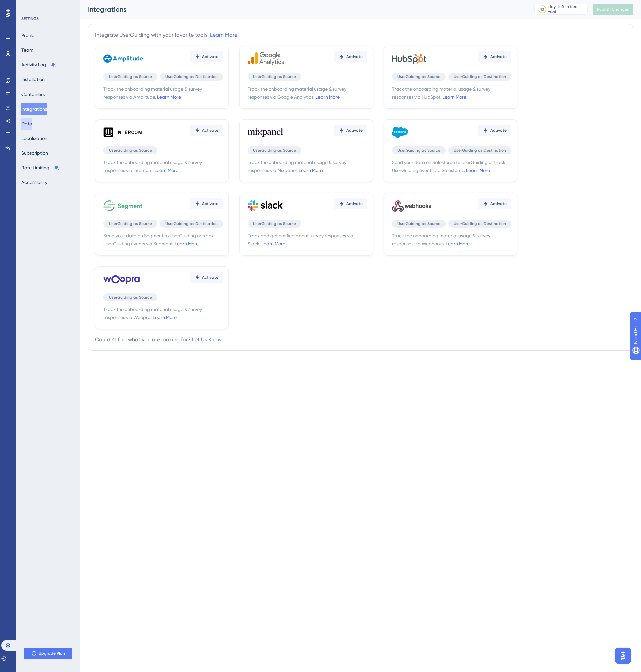 Image resolution: width=641 pixels, height=672 pixels. Describe the element at coordinates (35, 139) in the screenshot. I see `button: Localization` at that location.